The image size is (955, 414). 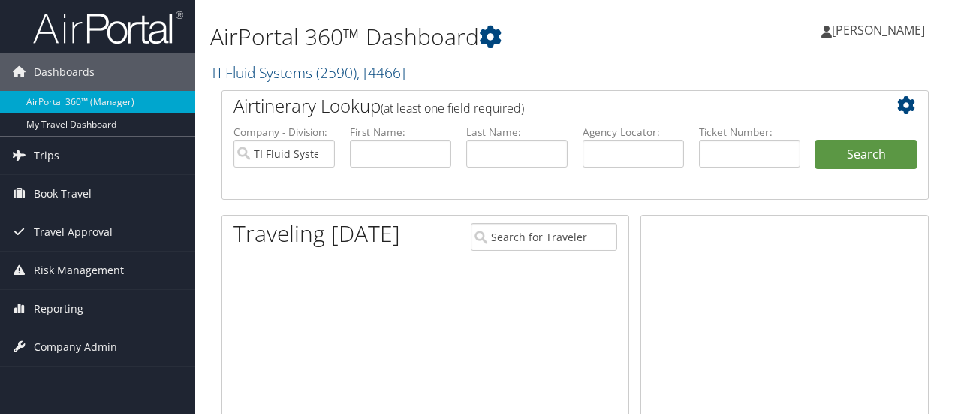 What do you see at coordinates (64, 72) in the screenshot?
I see `span: Dashboards` at bounding box center [64, 72].